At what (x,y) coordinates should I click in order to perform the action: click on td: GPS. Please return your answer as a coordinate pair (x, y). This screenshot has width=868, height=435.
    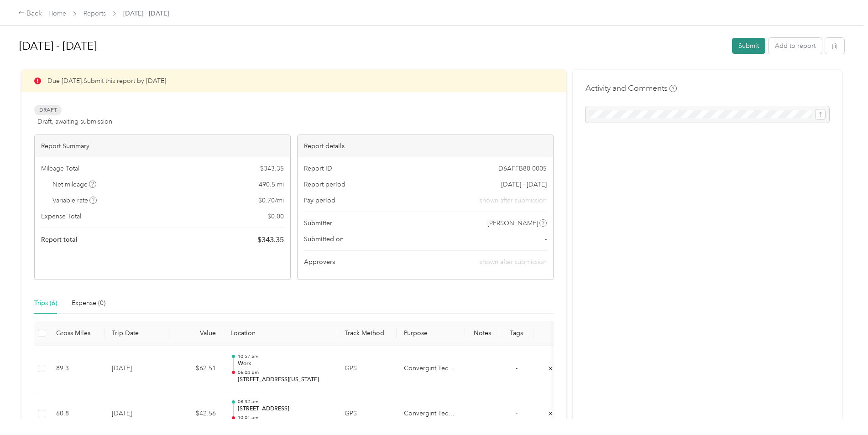
    Looking at the image, I should click on (367, 369).